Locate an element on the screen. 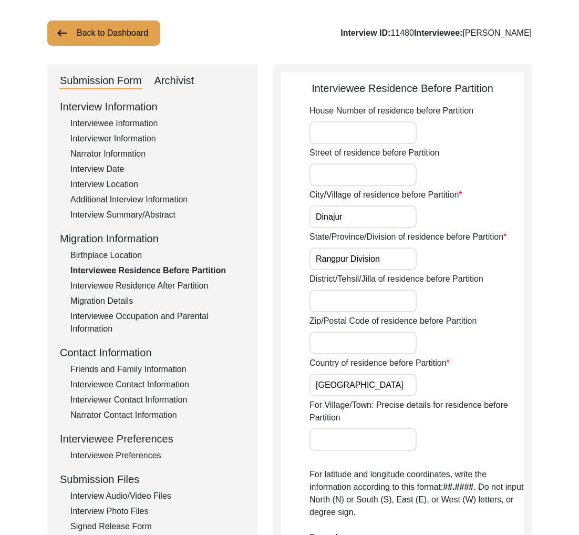  img: arrow-left.png is located at coordinates (62, 33).